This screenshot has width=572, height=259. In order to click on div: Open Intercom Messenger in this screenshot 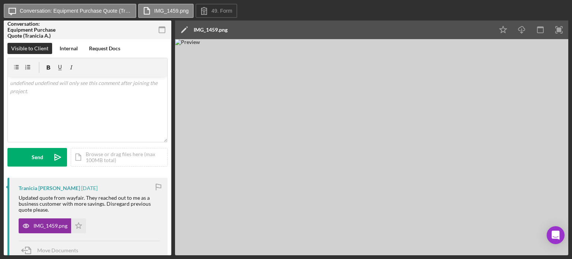, I will do `click(556, 235)`.